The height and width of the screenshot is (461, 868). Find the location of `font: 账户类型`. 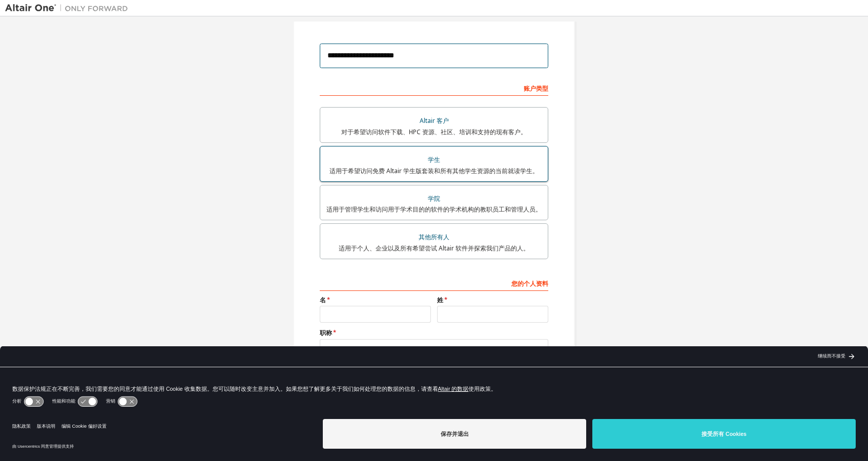

font: 账户类型 is located at coordinates (536, 88).